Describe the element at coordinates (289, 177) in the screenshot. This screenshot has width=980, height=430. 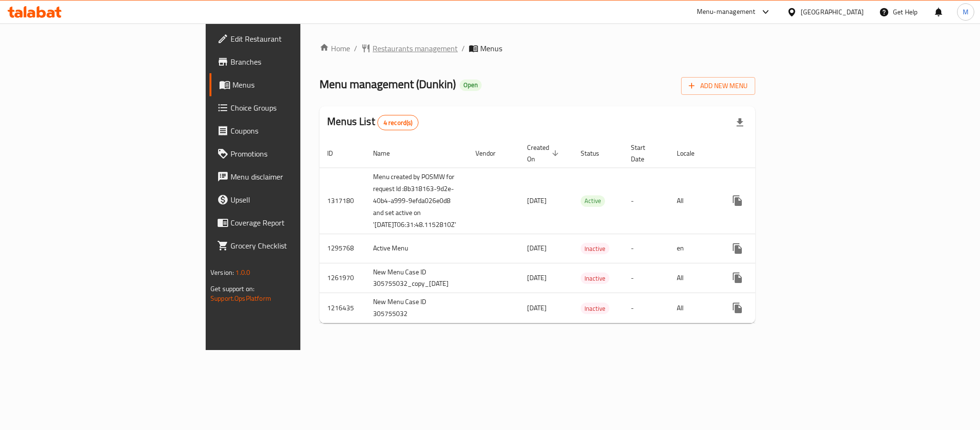
I see `a: Menu disclaimer` at that location.